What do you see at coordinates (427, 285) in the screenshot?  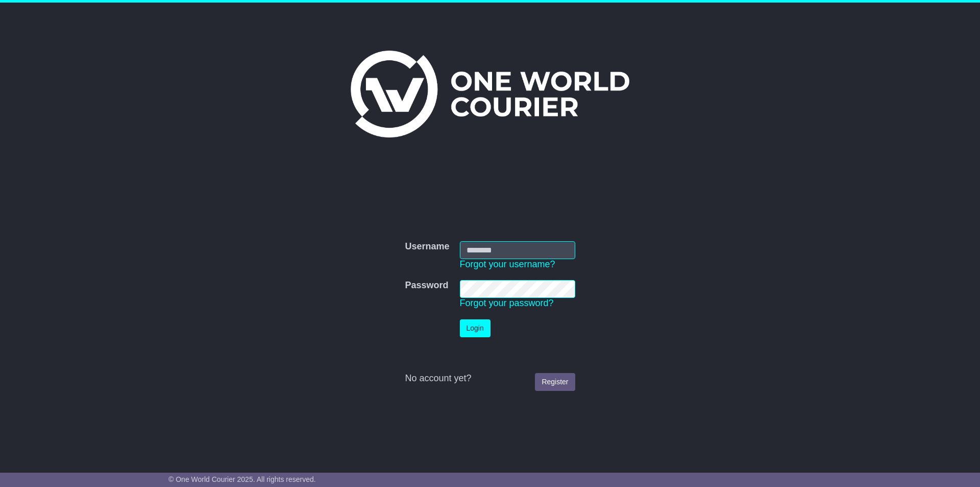 I see `label: Password` at bounding box center [427, 285].